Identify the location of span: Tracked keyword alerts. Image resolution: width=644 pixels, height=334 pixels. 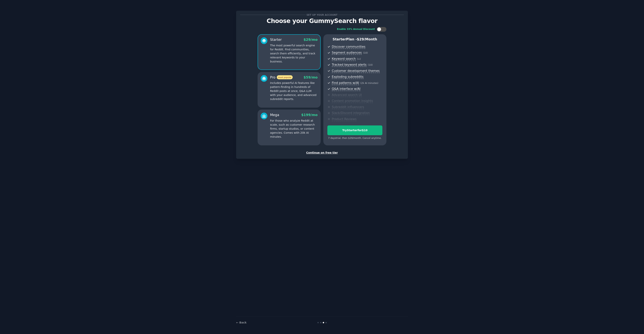
(349, 65).